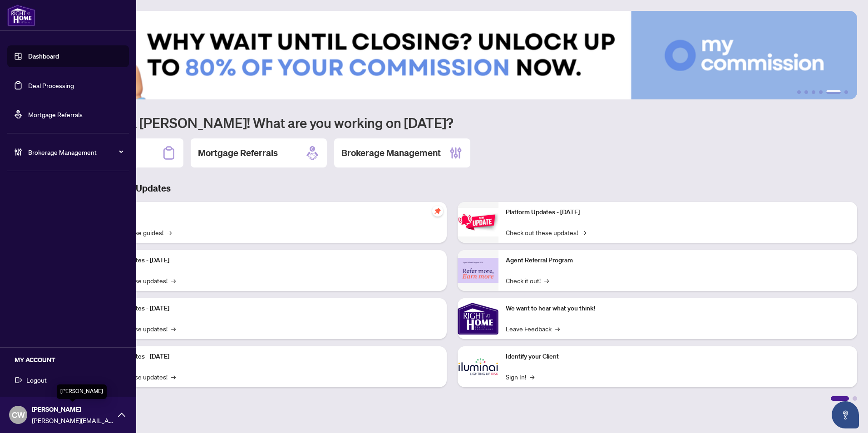  Describe the element at coordinates (18, 415) in the screenshot. I see `span: CW` at that location.